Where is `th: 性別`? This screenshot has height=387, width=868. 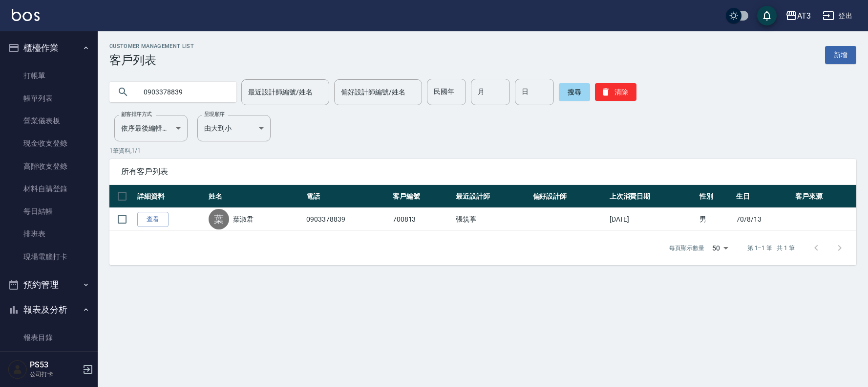
th: 性別 is located at coordinates (715, 196).